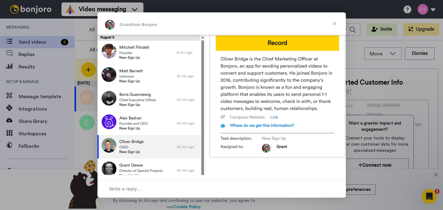 Image resolution: width=443 pixels, height=210 pixels. Describe the element at coordinates (144, 25) in the screenshot. I see `span: from Bonjoro` at that location.